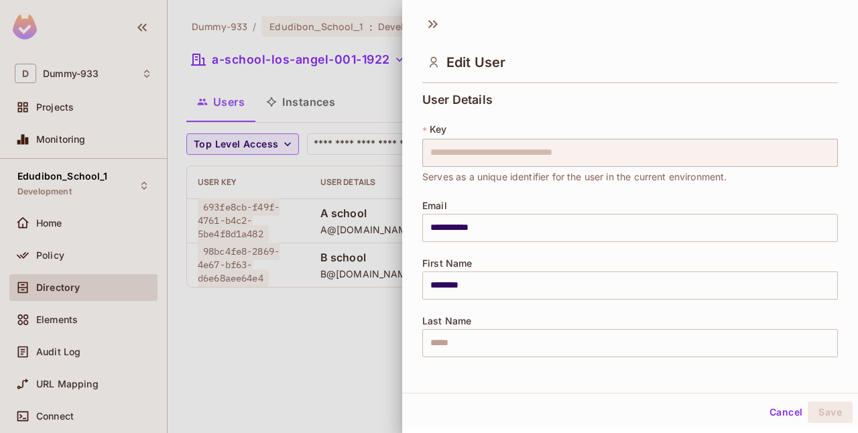 The image size is (858, 433). I want to click on button: Cancel, so click(785, 412).